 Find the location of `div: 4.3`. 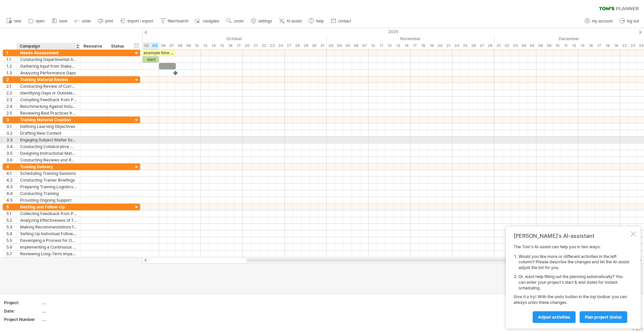

div: 4.3 is located at coordinates (11, 187).